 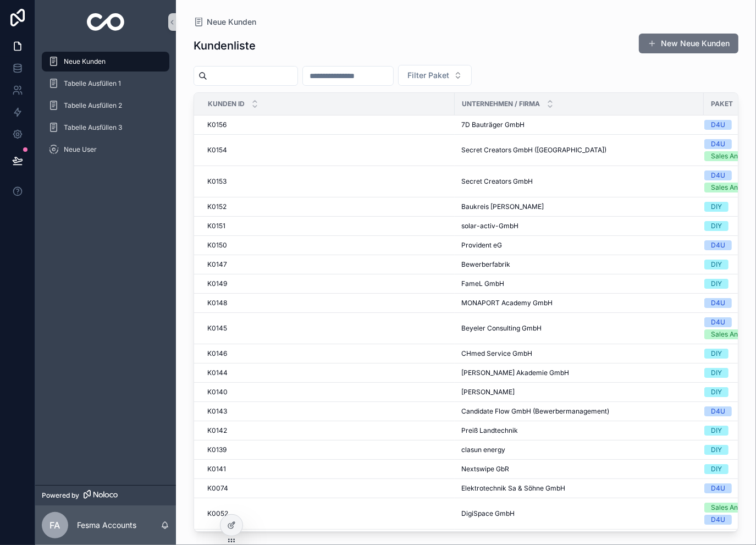 I want to click on a: K0151, so click(x=328, y=226).